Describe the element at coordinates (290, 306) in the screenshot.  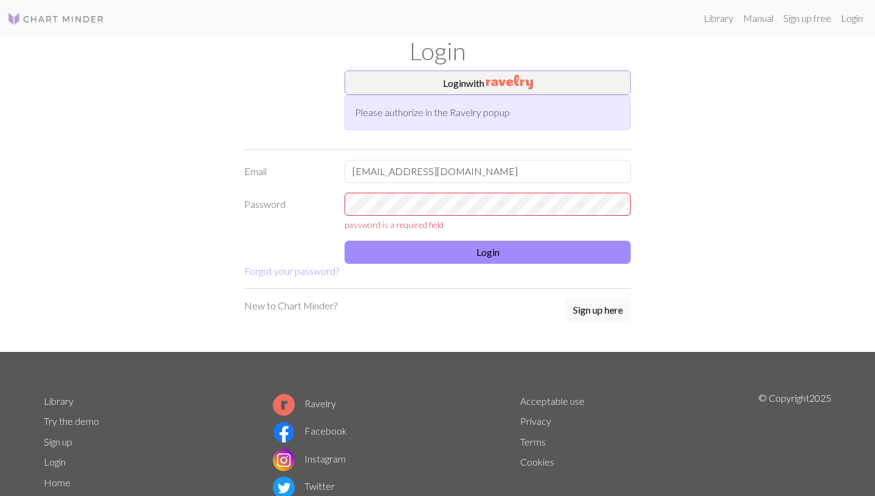
I see `p: New to Chart Minder?` at that location.